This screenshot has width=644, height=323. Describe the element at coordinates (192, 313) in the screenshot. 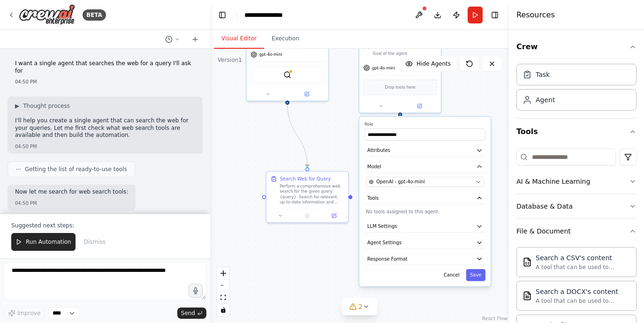

I see `button: Send` at that location.